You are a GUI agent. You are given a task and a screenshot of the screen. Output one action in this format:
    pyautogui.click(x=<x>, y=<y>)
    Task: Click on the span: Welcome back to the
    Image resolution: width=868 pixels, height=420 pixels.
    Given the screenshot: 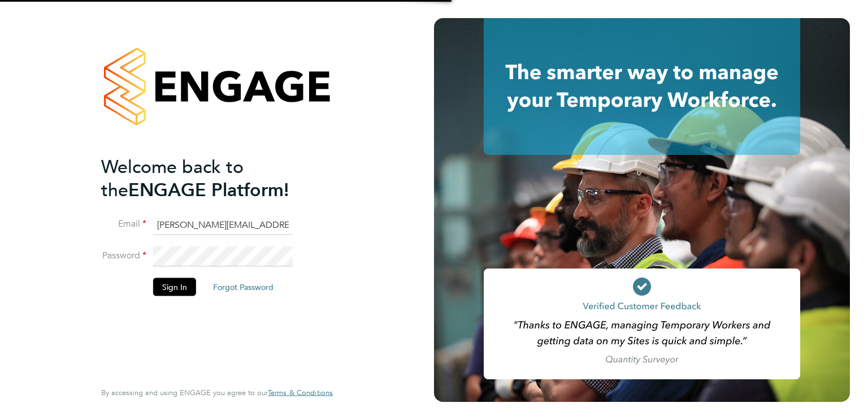 What is the action you would take?
    pyautogui.click(x=172, y=178)
    